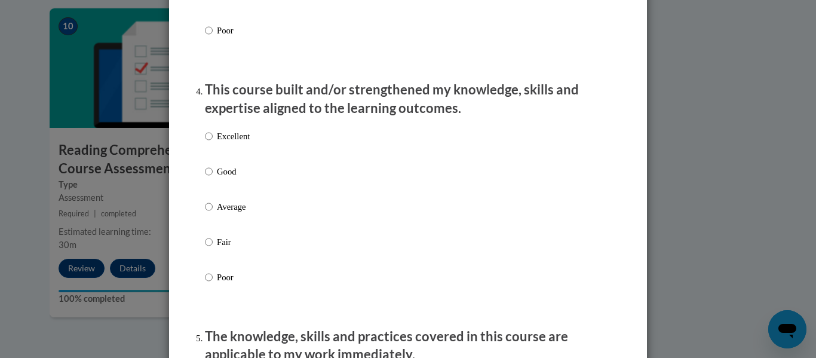  What do you see at coordinates (408, 99) in the screenshot?
I see `p: This course built and/or strengthened my knowledge, skills and expertise aligned to the learning ...` at bounding box center [408, 99].